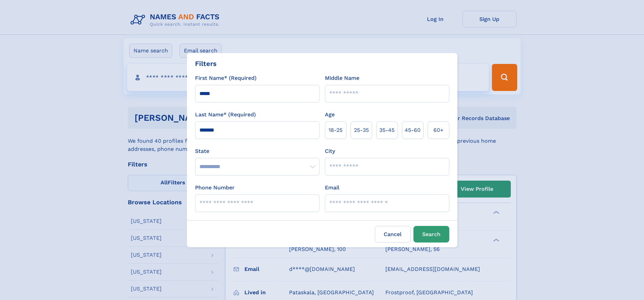  What do you see at coordinates (393, 234) in the screenshot?
I see `label: Cancel` at bounding box center [393, 234].